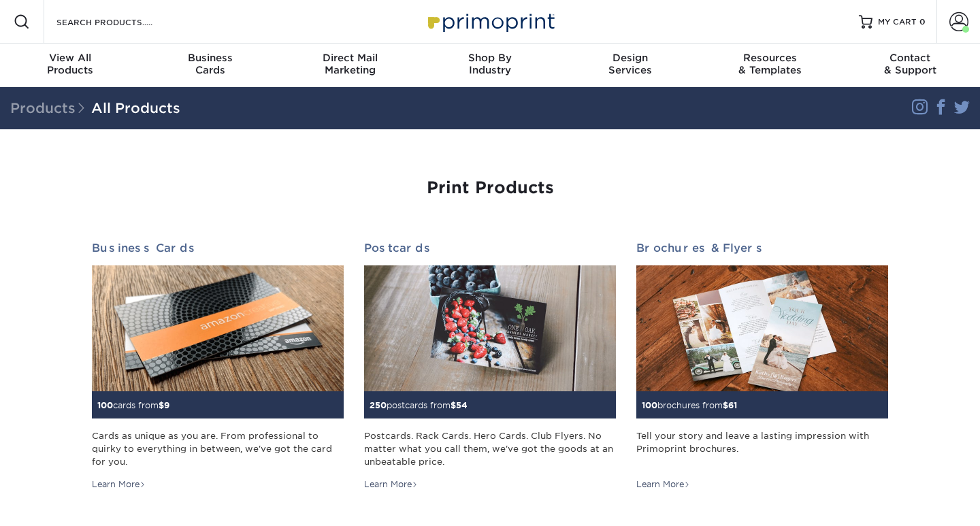 The height and width of the screenshot is (526, 980). Describe the element at coordinates (762, 449) in the screenshot. I see `div: Tell your story and leave a lasting impression with Primoprint brochures.` at that location.